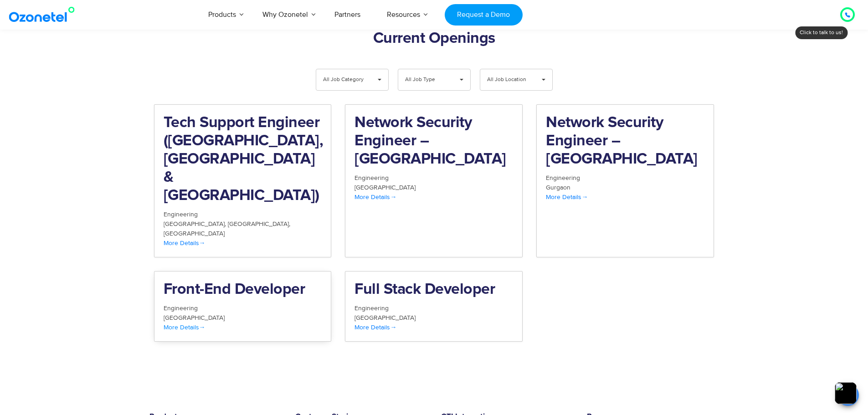 The height and width of the screenshot is (415, 868). I want to click on h2: Current Openings, so click(434, 39).